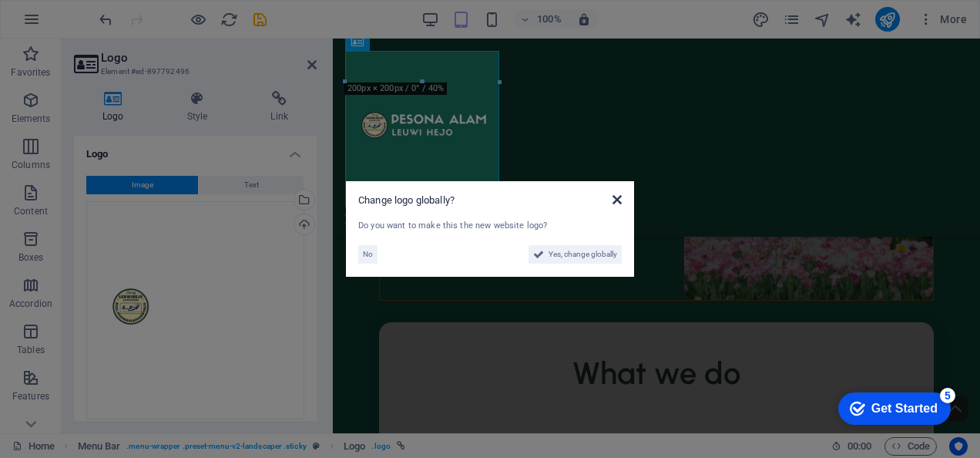 The height and width of the screenshot is (458, 980). Describe the element at coordinates (583, 255) in the screenshot. I see `span: Yes, change globally` at that location.